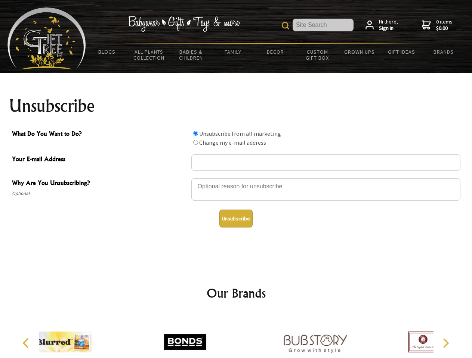  What do you see at coordinates (100, 134) in the screenshot?
I see `span: What Do You Want to Do?` at bounding box center [100, 134].